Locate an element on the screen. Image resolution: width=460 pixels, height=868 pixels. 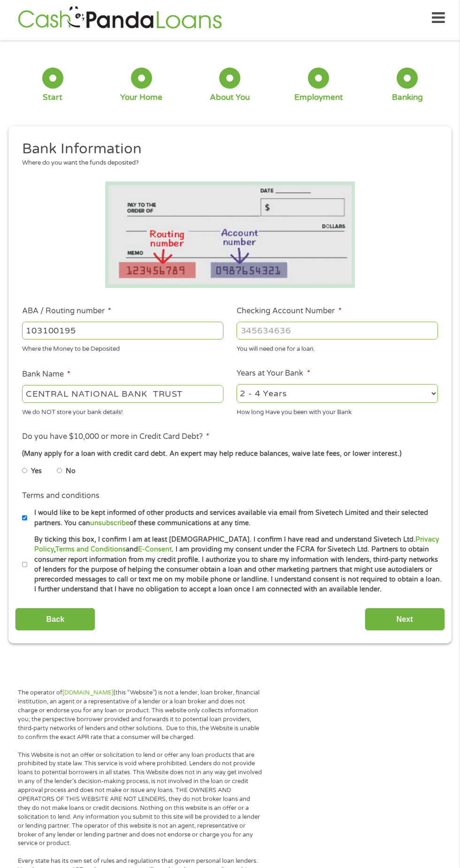
div: About You is located at coordinates (229, 97).